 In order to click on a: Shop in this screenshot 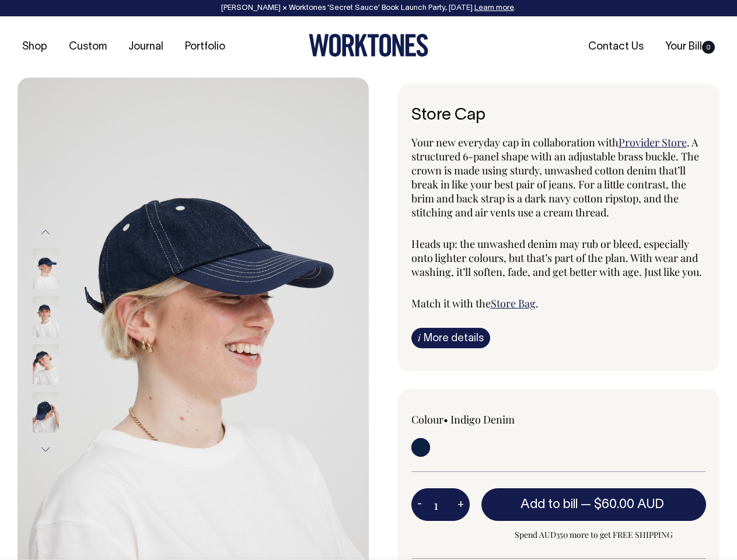, I will do `click(34, 47)`.